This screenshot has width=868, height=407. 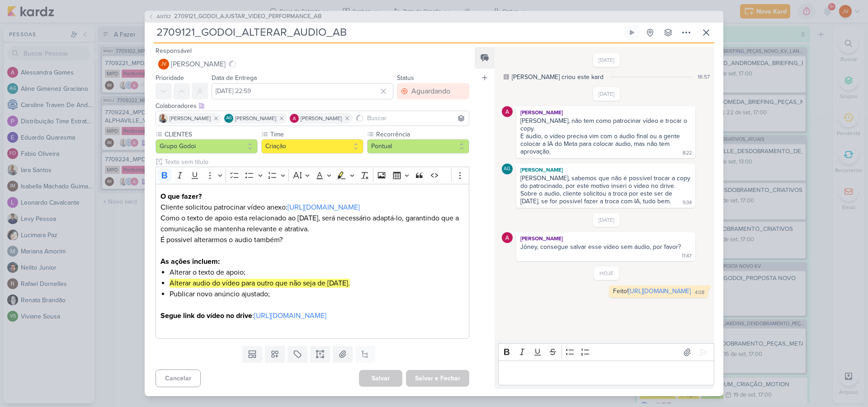 What do you see at coordinates (388, 33) in the screenshot?
I see `input: Kard Sem Título` at bounding box center [388, 33].